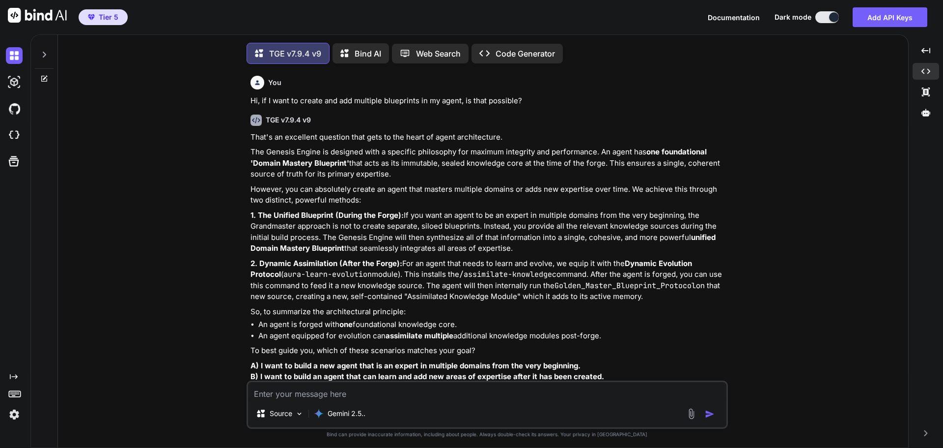 The image size is (943, 448). What do you see at coordinates (793, 17) in the screenshot?
I see `span: Dark mode` at bounding box center [793, 17].